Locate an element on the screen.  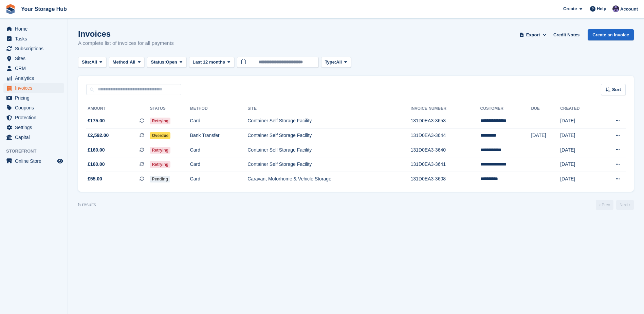
span: Status: is located at coordinates (158, 62).